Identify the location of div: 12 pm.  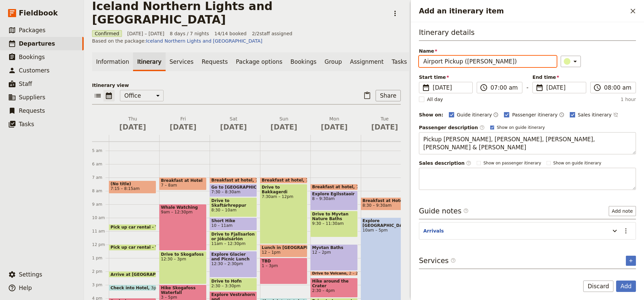
(101, 245).